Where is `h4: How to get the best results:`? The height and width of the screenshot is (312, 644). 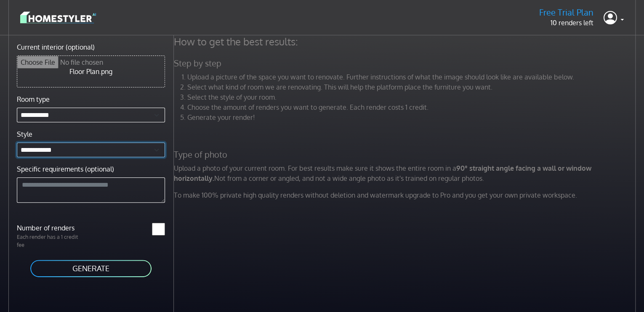 h4: How to get the best results: is located at coordinates (406, 41).